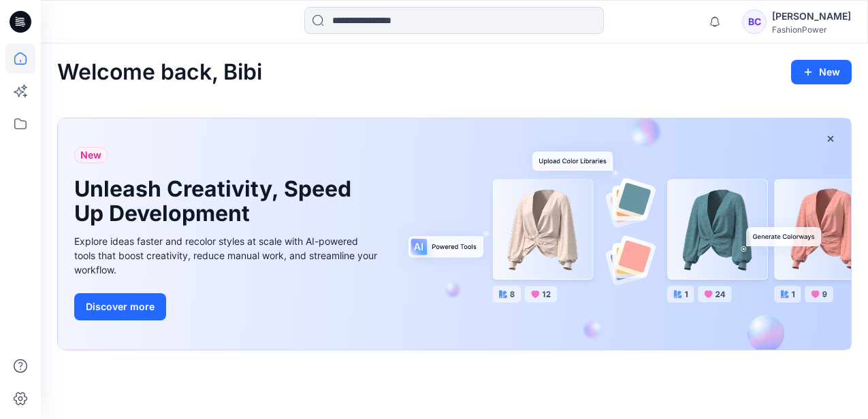 The width and height of the screenshot is (868, 419). Describe the element at coordinates (227, 255) in the screenshot. I see `div: Explore ideas faster and recolor styles at scale with AI-powered tools that boost creativity, red...` at that location.